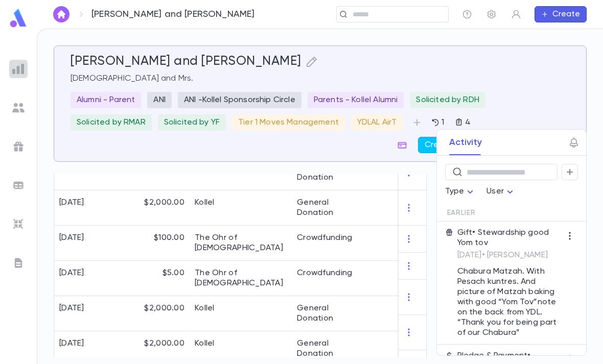 This screenshot has height=364, width=603. What do you see at coordinates (356, 100) in the screenshot?
I see `div: Parents - Kollel Alumni` at bounding box center [356, 100].